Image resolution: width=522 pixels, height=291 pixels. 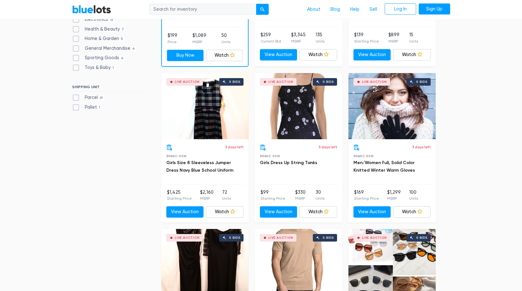 What do you see at coordinates (172, 42) in the screenshot?
I see `p: Price` at bounding box center [172, 42].